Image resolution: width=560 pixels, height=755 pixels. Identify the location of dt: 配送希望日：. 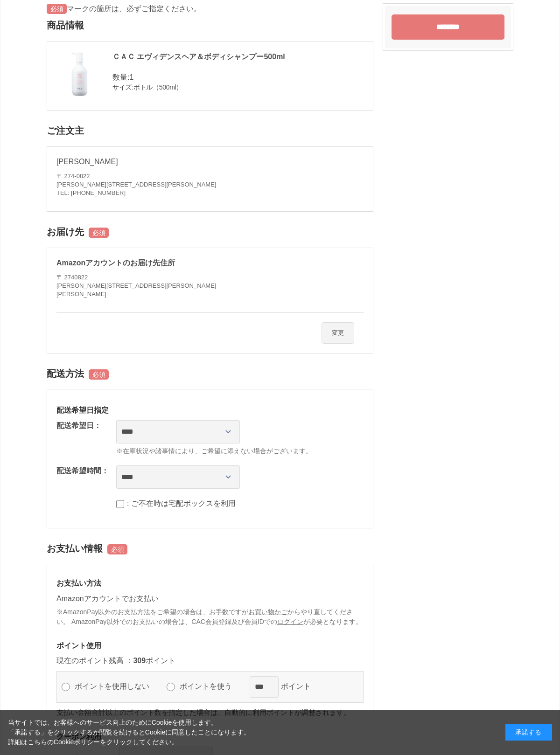
(79, 426).